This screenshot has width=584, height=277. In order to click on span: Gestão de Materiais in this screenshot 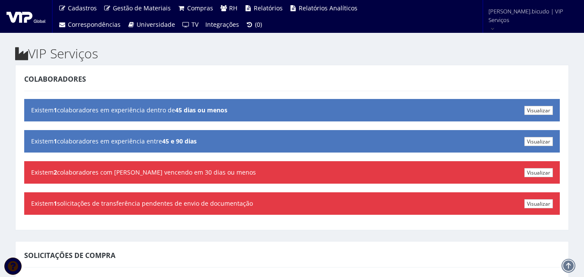, I will do `click(142, 8)`.